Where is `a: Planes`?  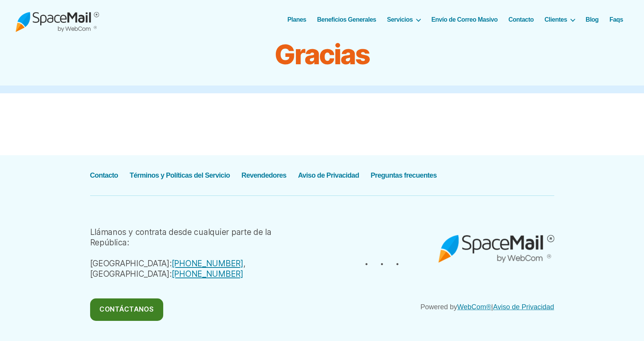
a: Planes is located at coordinates (297, 19).